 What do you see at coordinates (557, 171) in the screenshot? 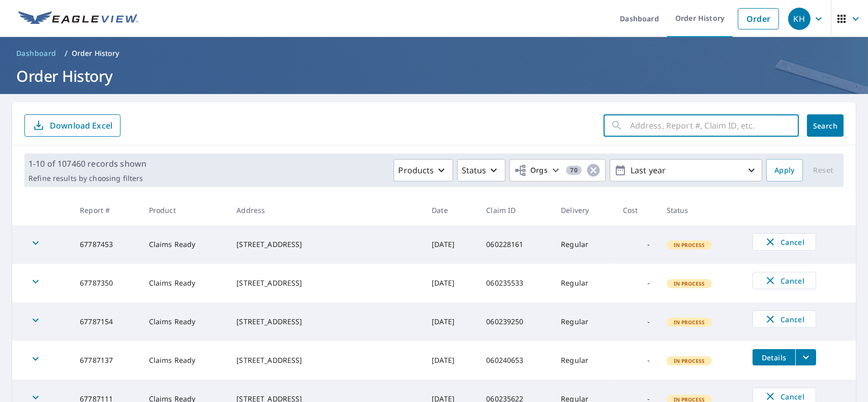
I see `button: Orgs70` at bounding box center [557, 171].